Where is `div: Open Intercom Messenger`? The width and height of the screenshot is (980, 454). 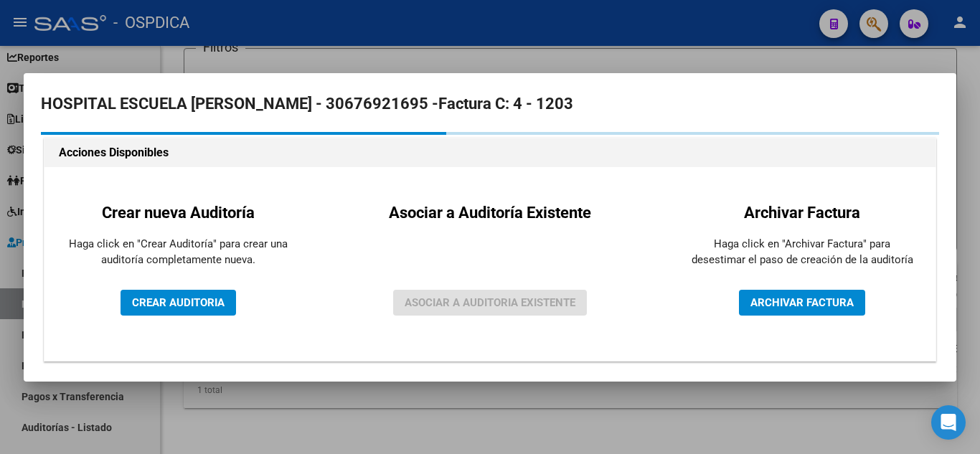 div: Open Intercom Messenger is located at coordinates (949, 422).